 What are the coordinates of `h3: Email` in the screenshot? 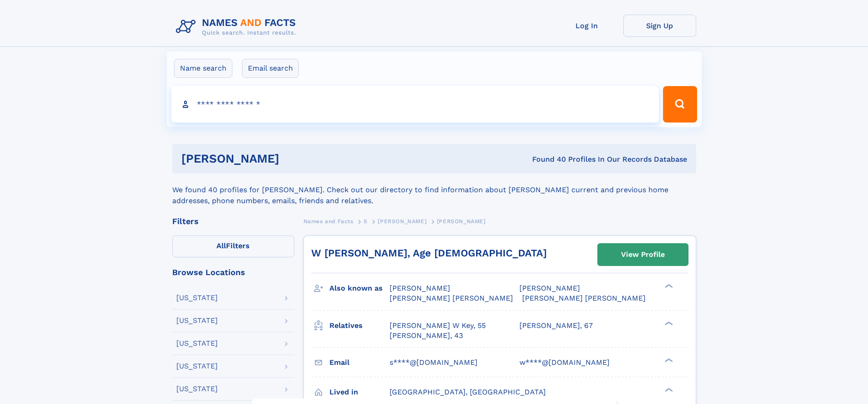 It's located at (359, 362).